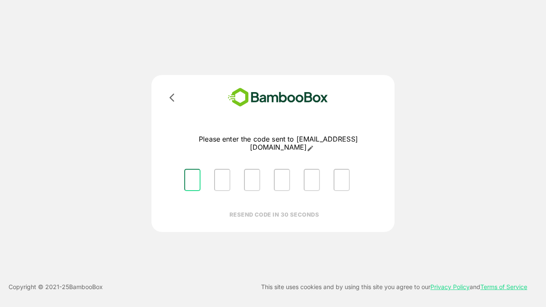  Describe the element at coordinates (222, 180) in the screenshot. I see `input: Please enter OTP character 2` at that location.